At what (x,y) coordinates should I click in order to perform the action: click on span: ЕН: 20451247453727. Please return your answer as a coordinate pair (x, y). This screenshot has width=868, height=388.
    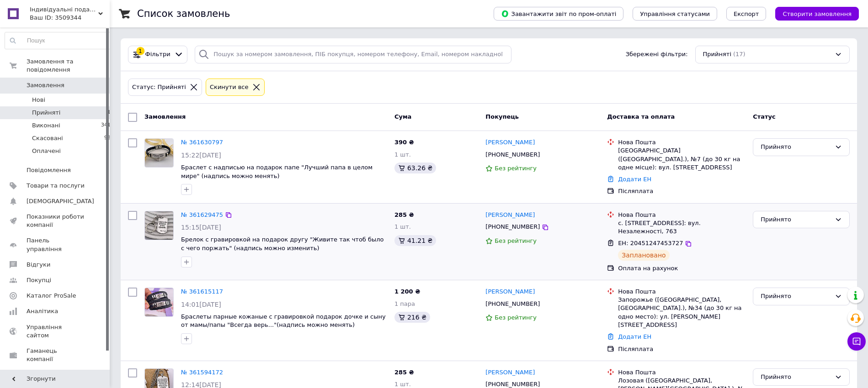
    Looking at the image, I should click on (650, 243).